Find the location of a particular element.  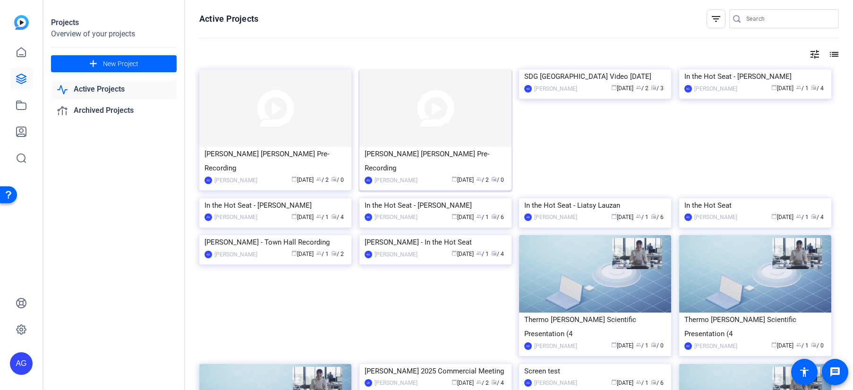

mat-icon: list is located at coordinates (833, 54).